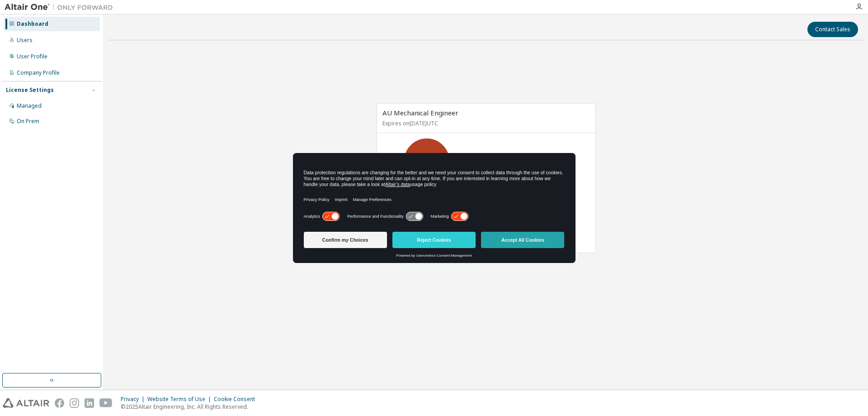  I want to click on div: License Settings, so click(29, 90).